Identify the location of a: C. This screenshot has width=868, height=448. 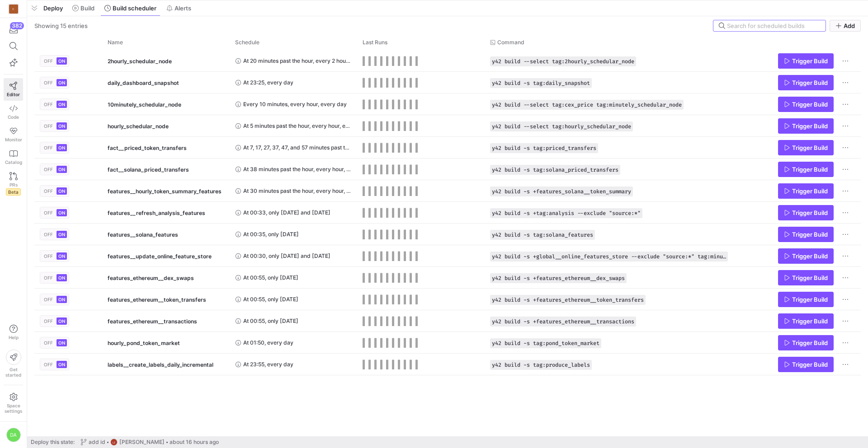
(13, 9).